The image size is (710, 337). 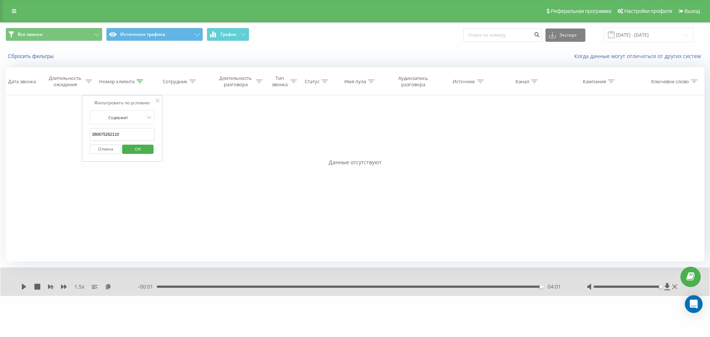 I want to click on div: Статус, so click(x=312, y=81).